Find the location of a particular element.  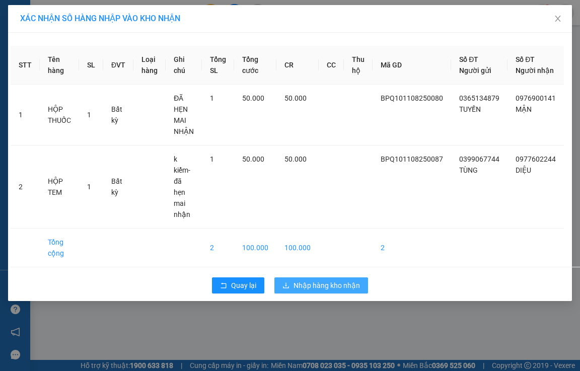

button: downloadNhập hàng kho nhận is located at coordinates (321, 286).